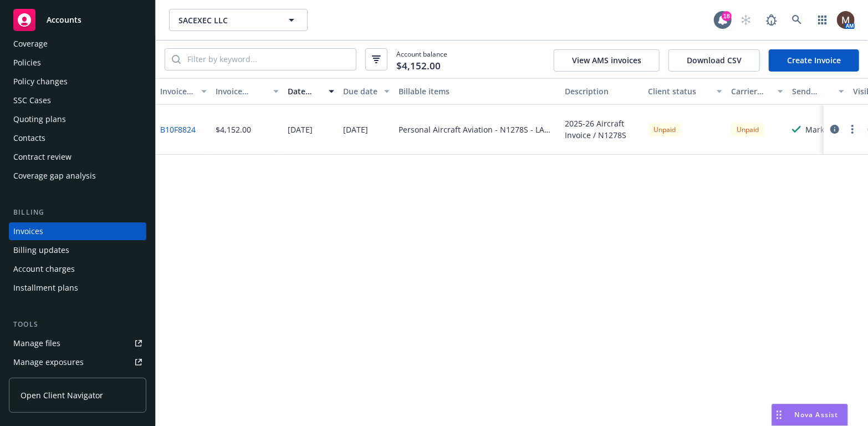 This screenshot has height=426, width=868. I want to click on div: Personal Aircraft Aviation - N1278S - LA 000315830-01, so click(477, 129).